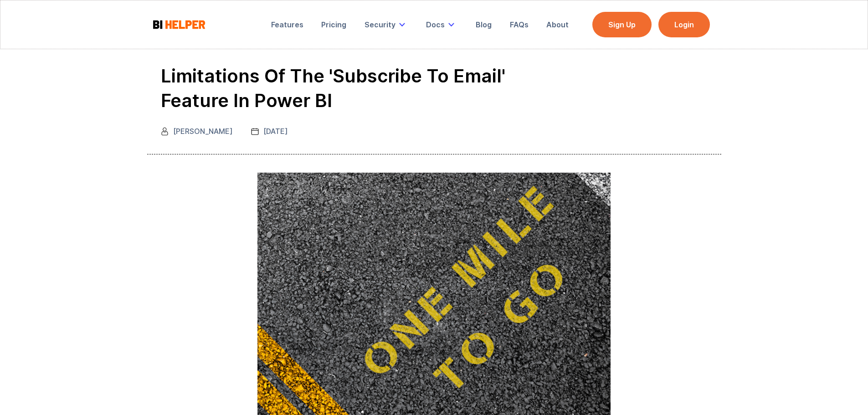 The image size is (868, 415). Describe the element at coordinates (557, 25) in the screenshot. I see `a: About` at that location.